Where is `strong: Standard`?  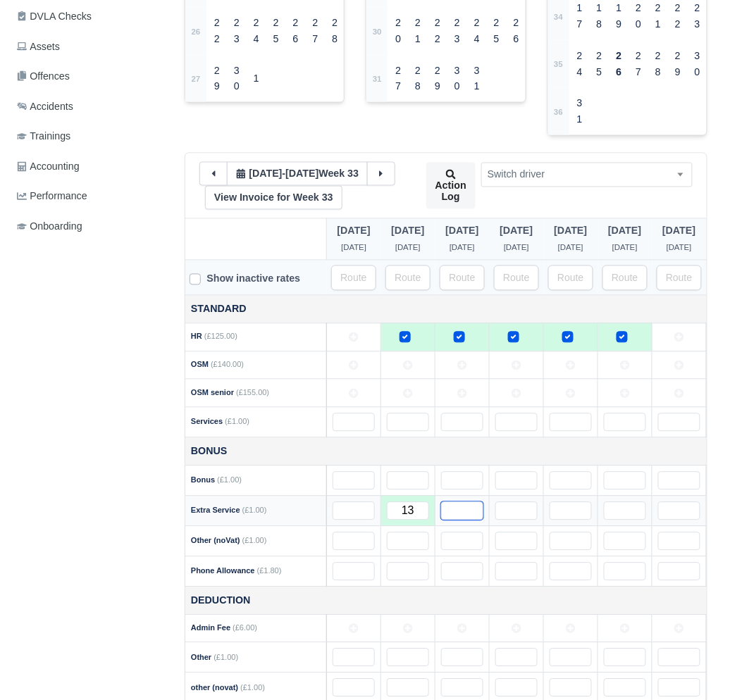 strong: Standard is located at coordinates (218, 310).